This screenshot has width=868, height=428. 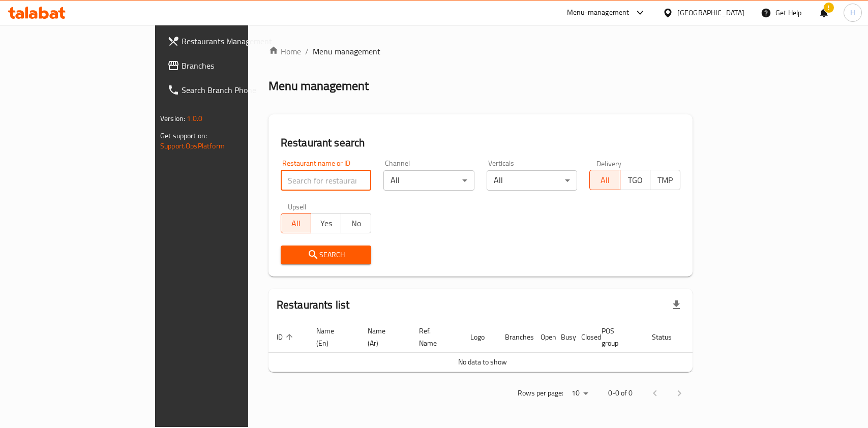 What do you see at coordinates (635, 180) in the screenshot?
I see `span: TGO` at bounding box center [635, 180].